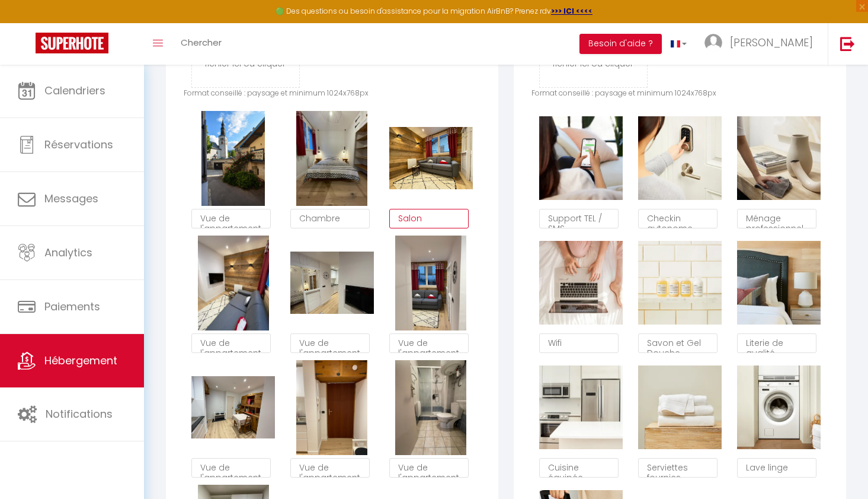  Describe the element at coordinates (848, 44) in the screenshot. I see `img: logout` at that location.